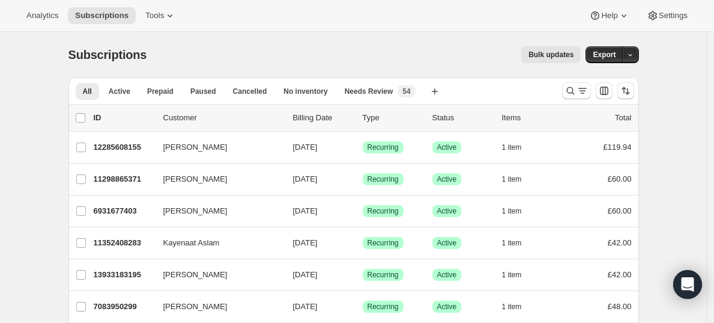  Describe the element at coordinates (323, 118) in the screenshot. I see `p: Billing Date` at that location.